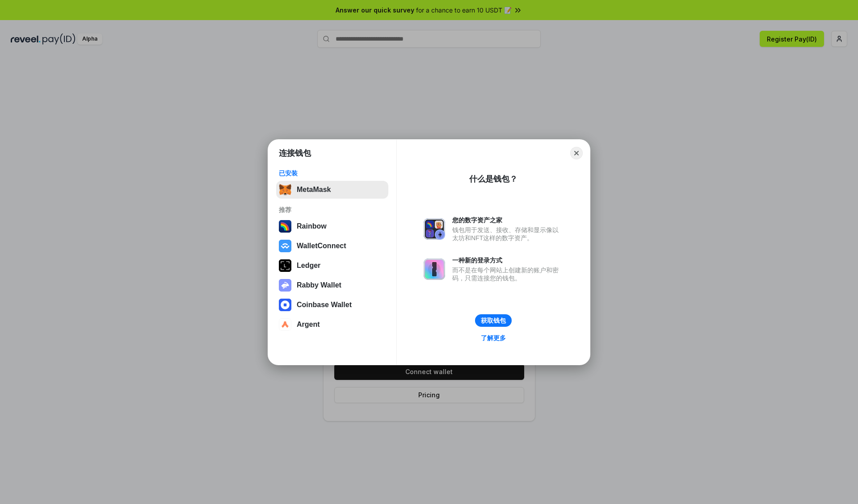 The image size is (858, 504). Describe the element at coordinates (507, 260) in the screenshot. I see `div: 一种新的登录方式` at that location.